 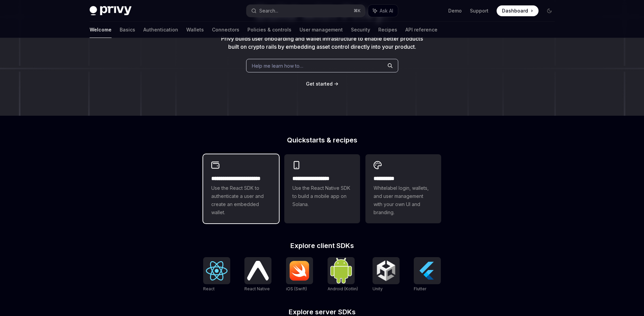 I want to click on a: ReactReact, so click(x=217, y=275).